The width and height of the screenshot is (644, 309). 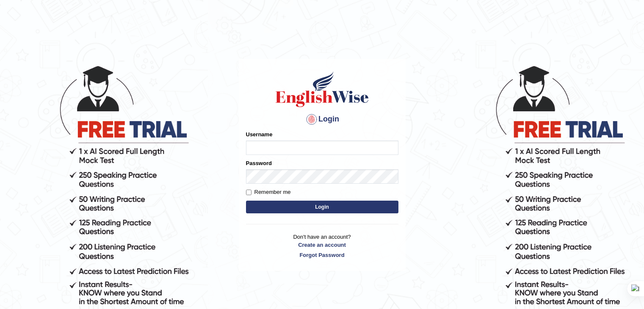 I want to click on a: Create an account, so click(x=322, y=245).